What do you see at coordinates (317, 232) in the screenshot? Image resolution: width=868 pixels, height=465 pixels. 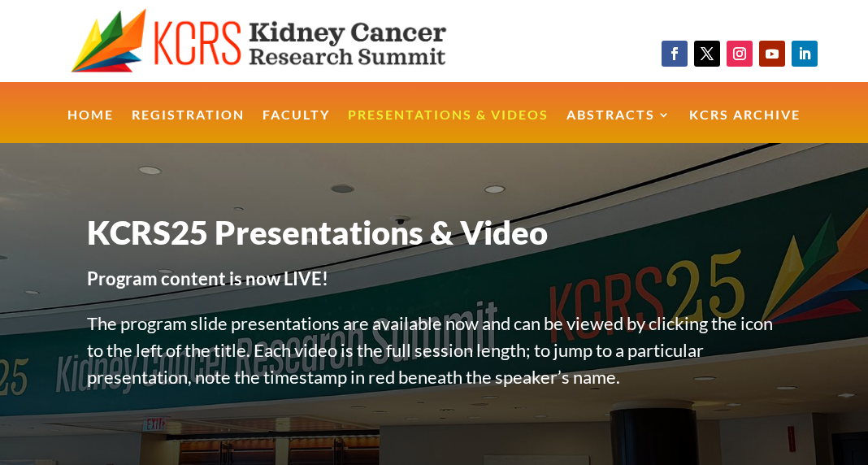 I see `span: KCRS25 Presentations & Video` at bounding box center [317, 232].